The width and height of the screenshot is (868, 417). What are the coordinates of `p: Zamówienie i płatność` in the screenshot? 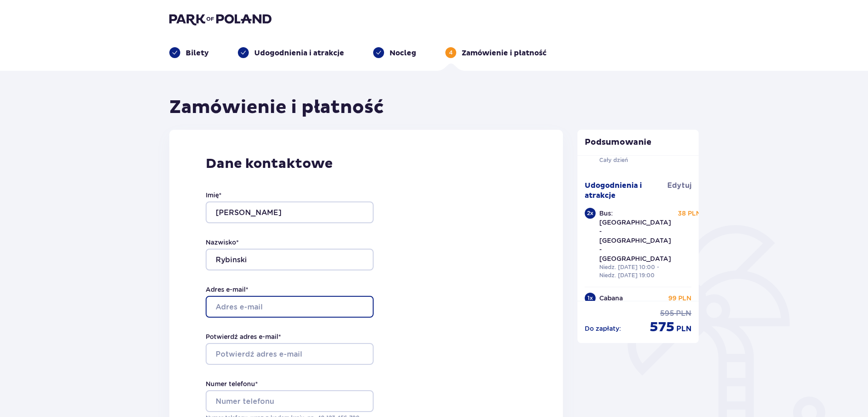 It's located at (504, 53).